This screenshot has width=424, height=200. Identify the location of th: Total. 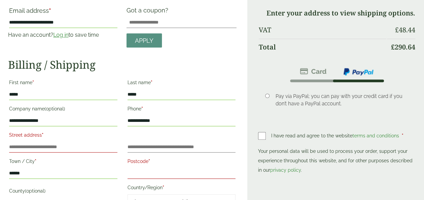
(322, 47).